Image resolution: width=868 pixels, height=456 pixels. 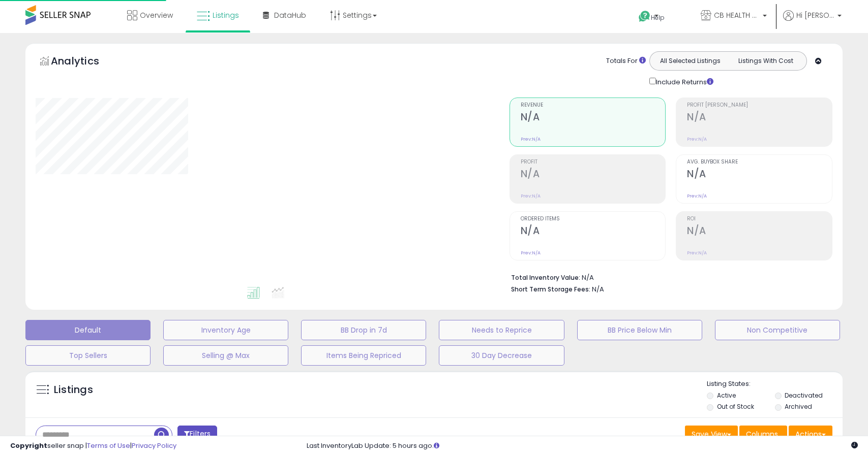 What do you see at coordinates (593, 219) in the screenshot?
I see `span: Ordered Items` at bounding box center [593, 219].